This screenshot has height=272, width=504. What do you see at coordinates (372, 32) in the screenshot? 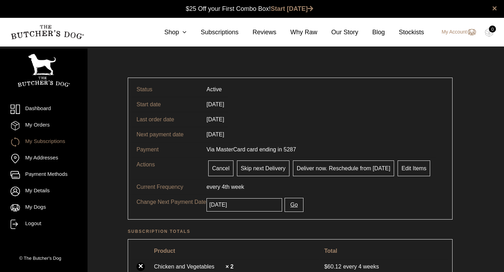
I see `a: Blog` at bounding box center [372, 32].